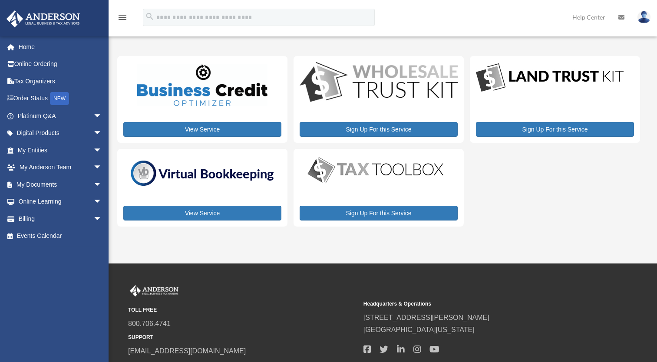 The image size is (657, 362). I want to click on small: TOLL FREE, so click(243, 310).